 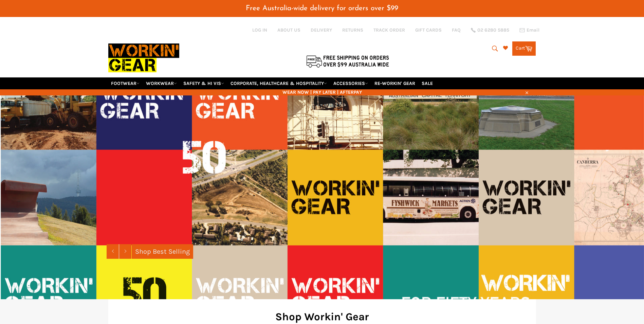 What do you see at coordinates (533, 30) in the screenshot?
I see `span: Email` at bounding box center [533, 30].